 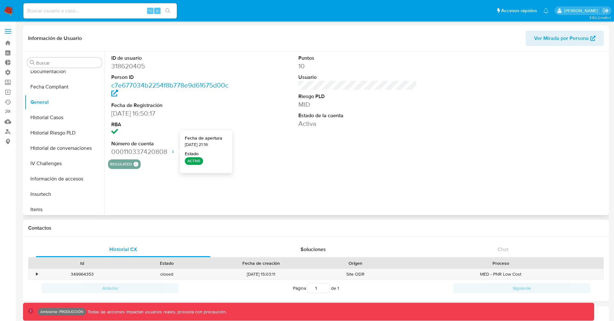 I want to click on span: Chat, so click(x=503, y=249).